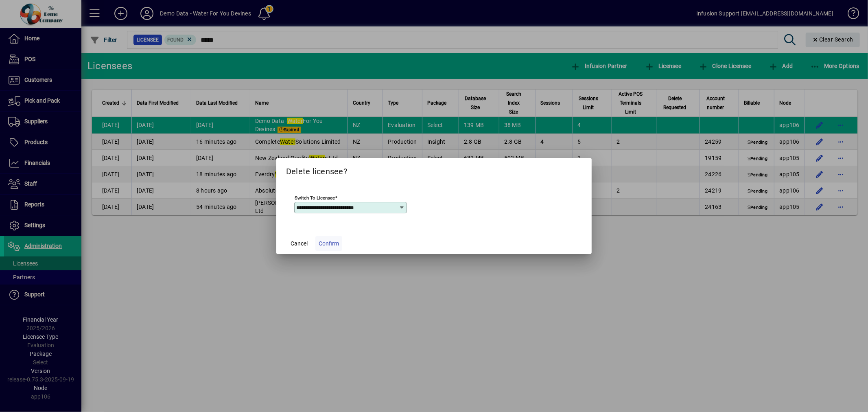 The width and height of the screenshot is (868, 412). I want to click on mat-label: Switch to licensee, so click(315, 198).